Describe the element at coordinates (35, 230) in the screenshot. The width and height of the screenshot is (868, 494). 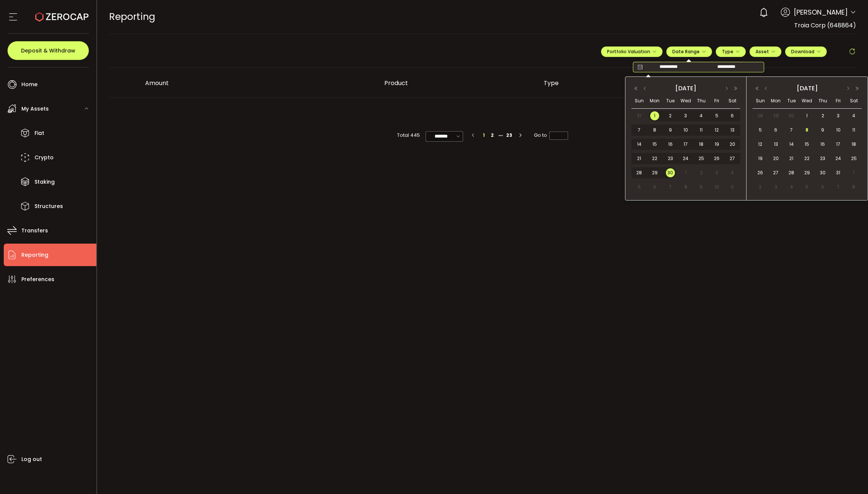
I see `span: Transfers` at that location.